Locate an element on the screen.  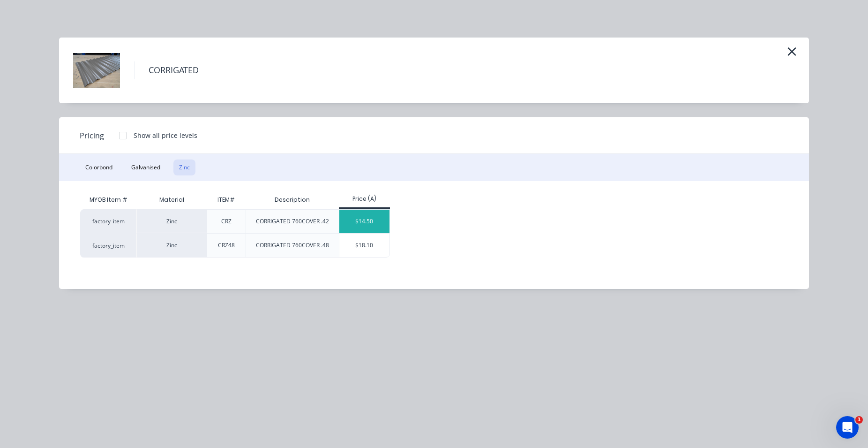
span: Pricing is located at coordinates (92, 136).